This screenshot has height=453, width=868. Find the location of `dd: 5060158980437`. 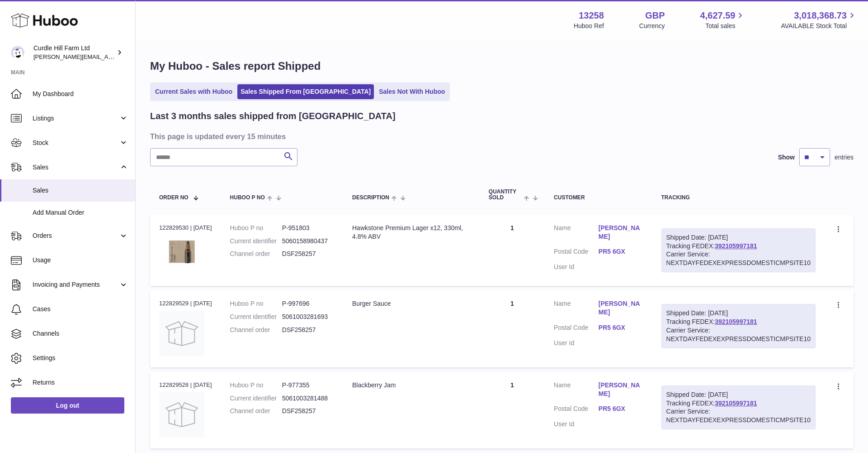

dd: 5060158980437 is located at coordinates (308, 241).